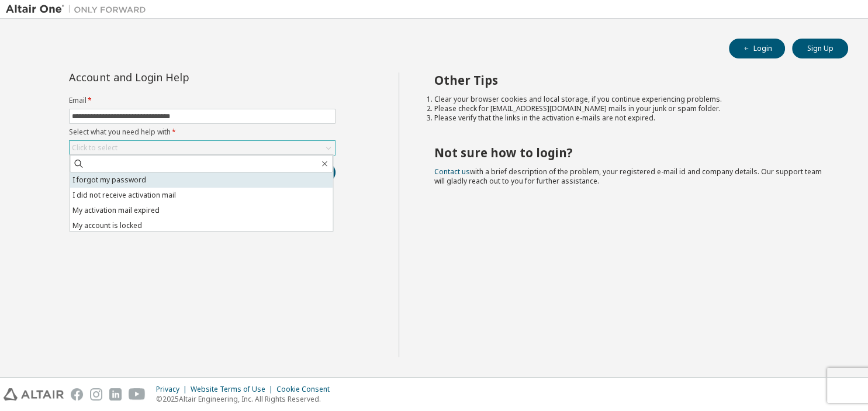 This screenshot has height=411, width=868. I want to click on h2: Not sure how to login?, so click(630, 153).